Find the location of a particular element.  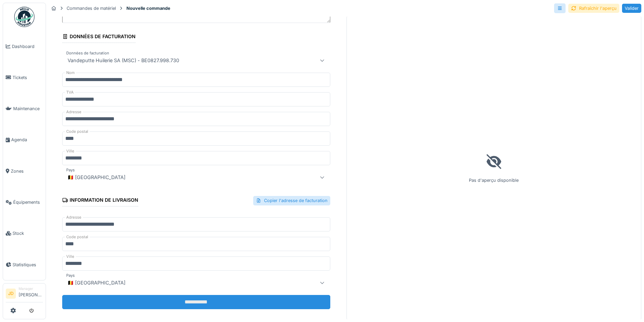

div: Données de facturation is located at coordinates (98, 37).